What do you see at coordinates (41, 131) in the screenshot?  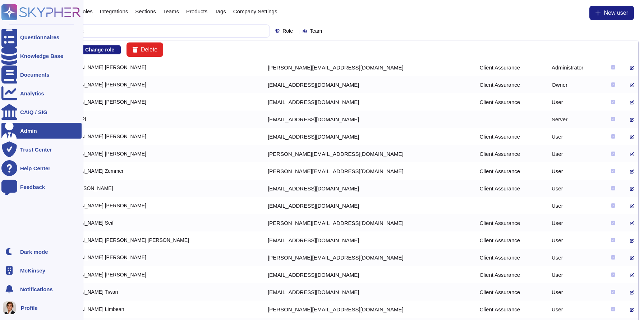 I see `a: Admin` at bounding box center [41, 131].